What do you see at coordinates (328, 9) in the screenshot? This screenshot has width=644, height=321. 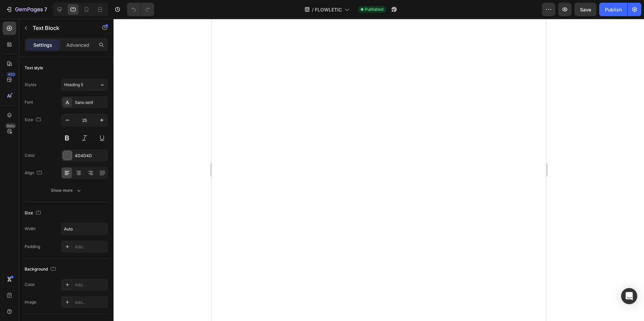 I see `span: FLOWLETIC` at bounding box center [328, 9].